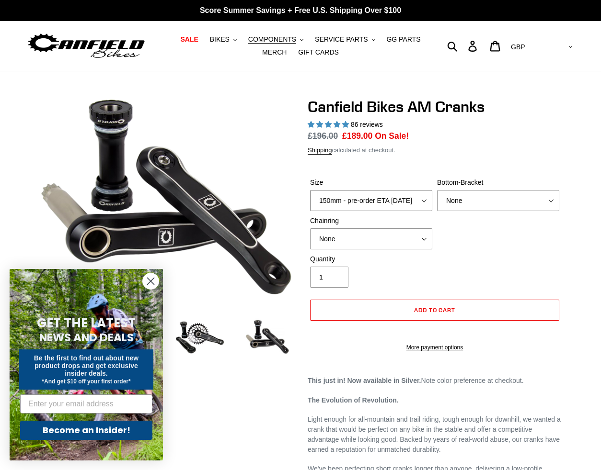 The height and width of the screenshot is (470, 601). What do you see at coordinates (498, 183) in the screenshot?
I see `label: Bottom-Bracket` at bounding box center [498, 183].